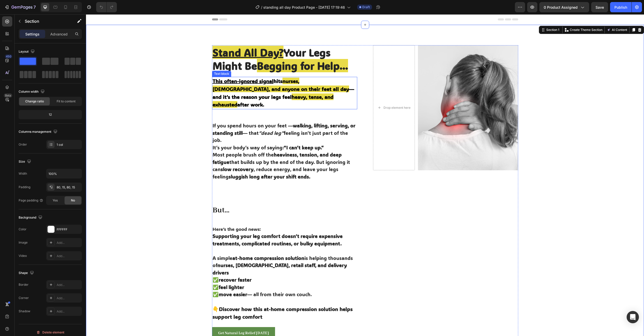 The height and width of the screenshot is (336, 644). I want to click on strong: feel lighter, so click(146, 272).